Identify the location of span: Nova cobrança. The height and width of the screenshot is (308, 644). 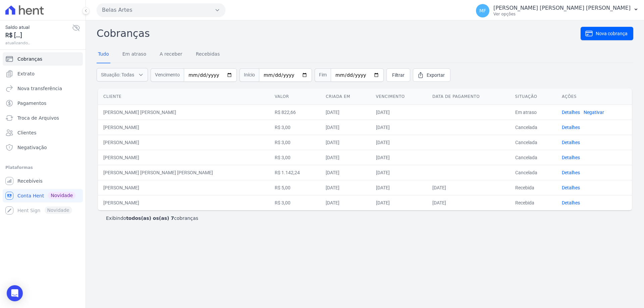
(611, 33).